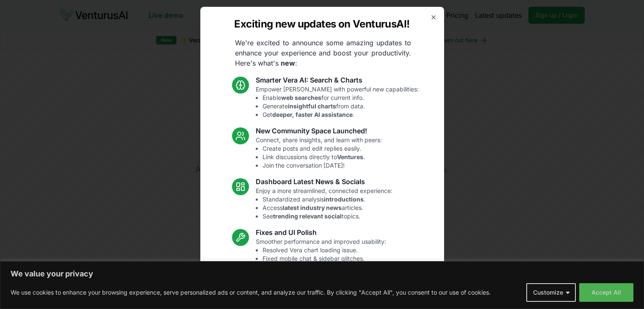  What do you see at coordinates (323, 53) in the screenshot?
I see `p: We're excited to announce some amazing updates to enhance your experience and boost your producti...` at bounding box center [323, 53].